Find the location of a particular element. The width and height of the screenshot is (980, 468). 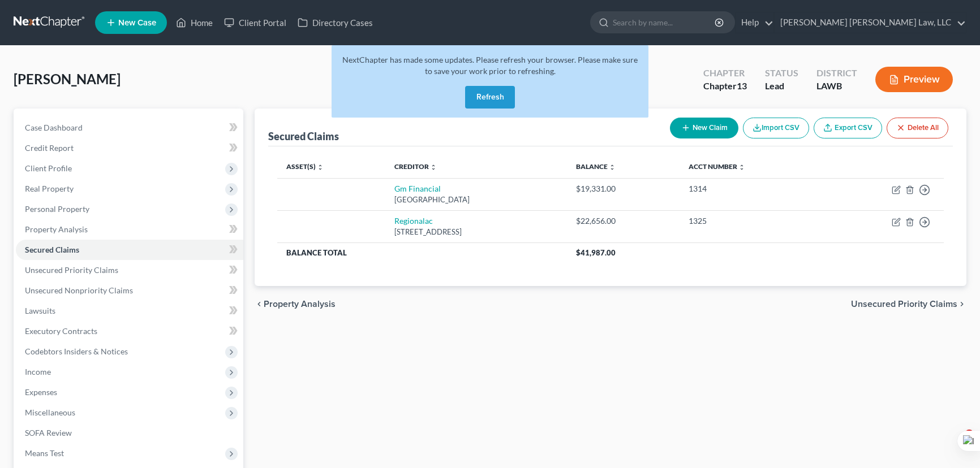

span: Client Profile is located at coordinates (48, 168).